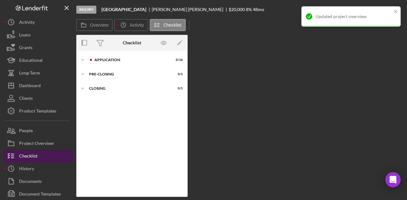 The width and height of the screenshot is (407, 200). What do you see at coordinates (38, 35) in the screenshot?
I see `button: Loans` at bounding box center [38, 35].